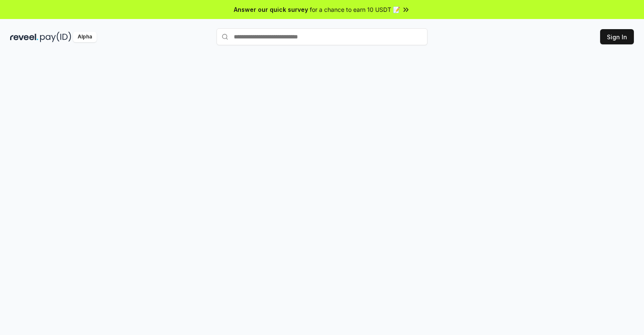  What do you see at coordinates (56, 37) in the screenshot?
I see `img: pay_id` at bounding box center [56, 37].